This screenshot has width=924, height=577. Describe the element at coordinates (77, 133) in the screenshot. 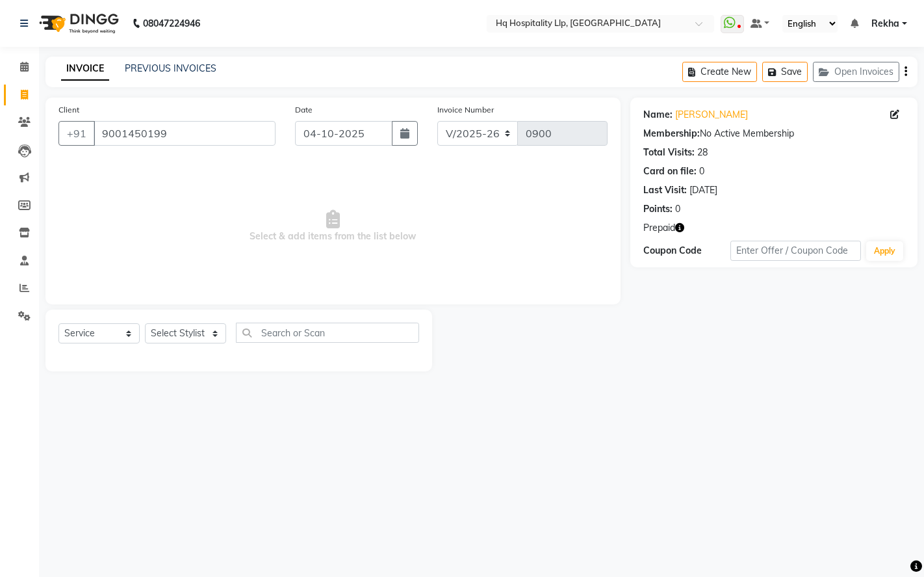

I see `button: +91` at that location.